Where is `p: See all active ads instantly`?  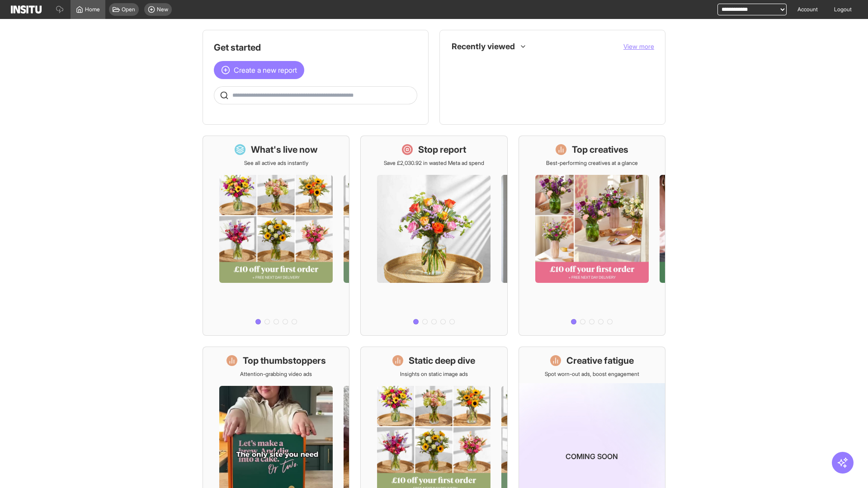 p: See all active ads instantly is located at coordinates (277, 163).